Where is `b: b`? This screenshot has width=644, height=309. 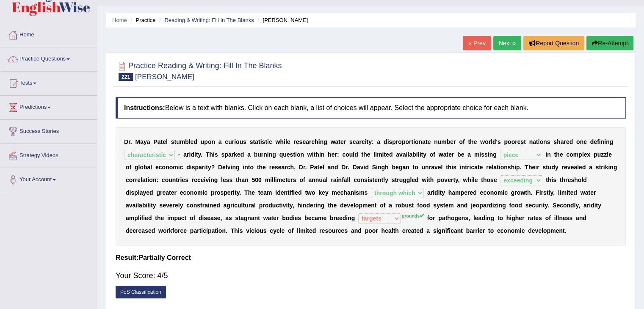 b: b is located at coordinates (187, 142).